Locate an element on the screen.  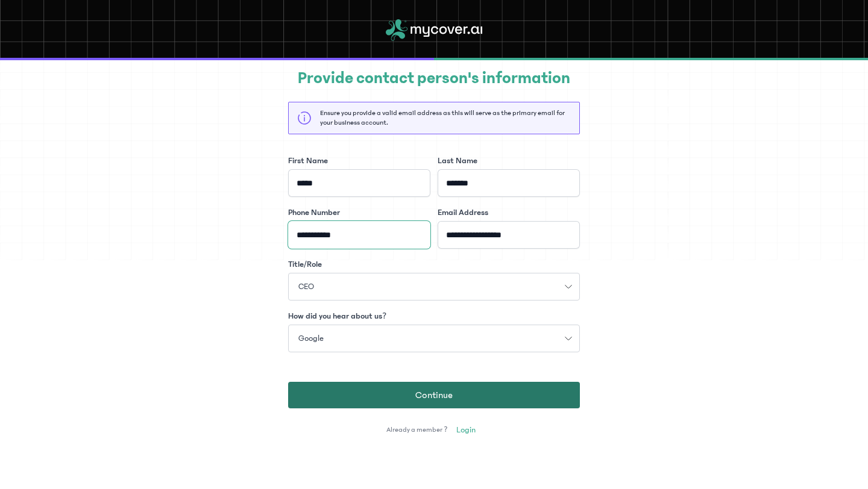
span: Google is located at coordinates (311, 338).